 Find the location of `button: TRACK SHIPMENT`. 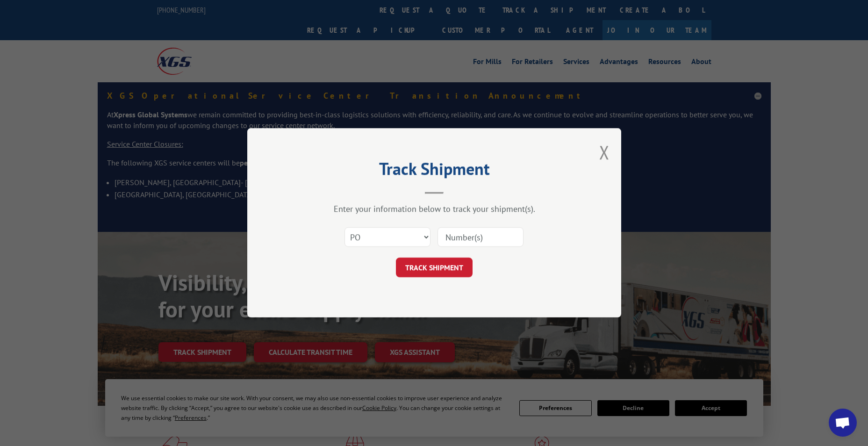

button: TRACK SHIPMENT is located at coordinates (434, 268).